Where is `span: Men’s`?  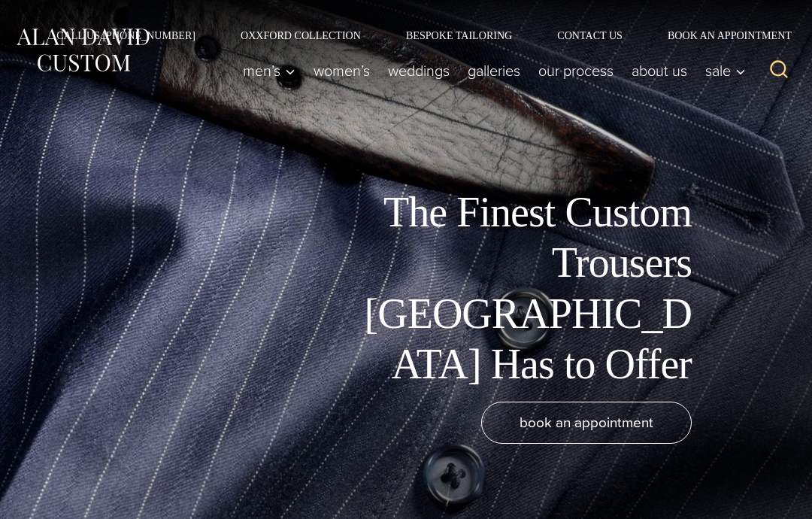
span: Men’s is located at coordinates (269, 71).